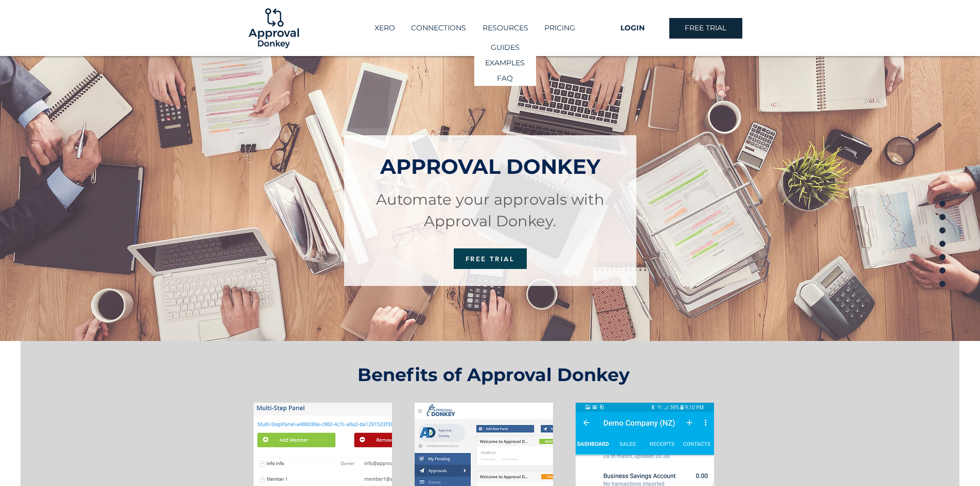  Describe the element at coordinates (943, 243) in the screenshot. I see `nav: Page` at that location.